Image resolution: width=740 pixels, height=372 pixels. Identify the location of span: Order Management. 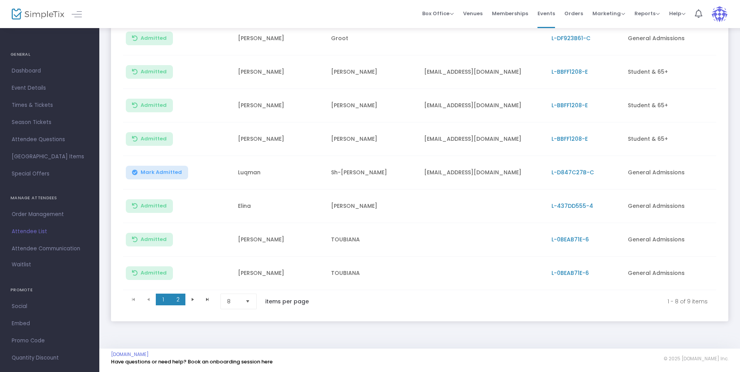
(49, 214).